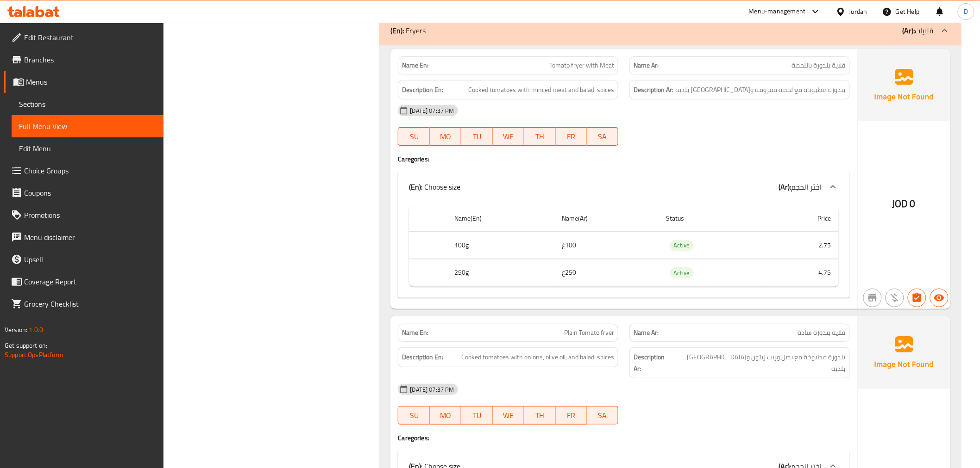  What do you see at coordinates (90, 260) in the screenshot?
I see `span: Upsell` at bounding box center [90, 260].